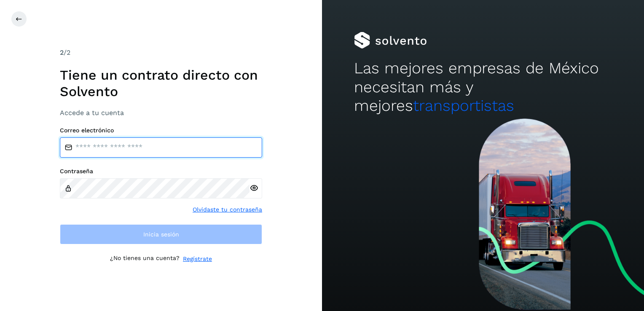 The image size is (644, 311). What do you see at coordinates (464, 106) in the screenshot?
I see `span: transportistas` at bounding box center [464, 106].